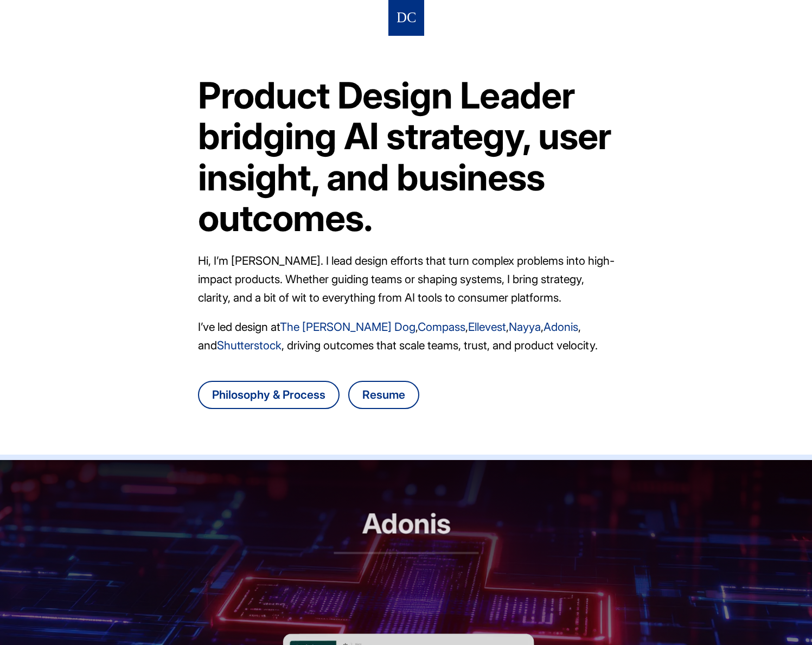 Image resolution: width=812 pixels, height=645 pixels. Describe the element at coordinates (405, 530) in the screenshot. I see `h2: Adonis` at that location.